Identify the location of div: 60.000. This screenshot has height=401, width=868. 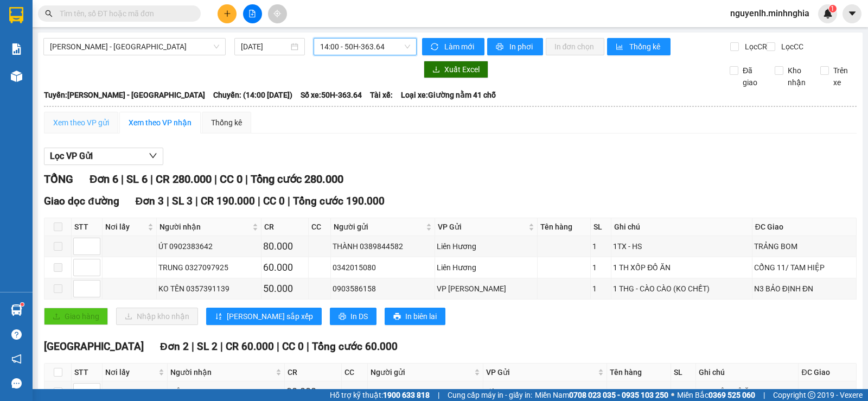
(285, 268).